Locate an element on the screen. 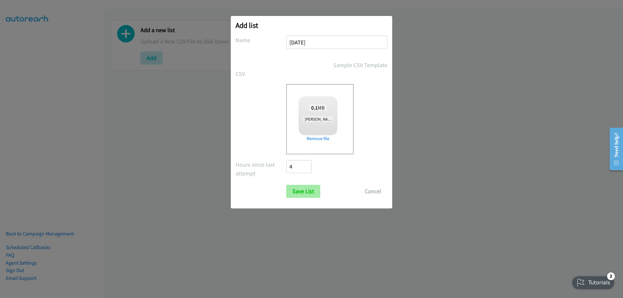 The image size is (623, 298). button: Cancel is located at coordinates (373, 191).